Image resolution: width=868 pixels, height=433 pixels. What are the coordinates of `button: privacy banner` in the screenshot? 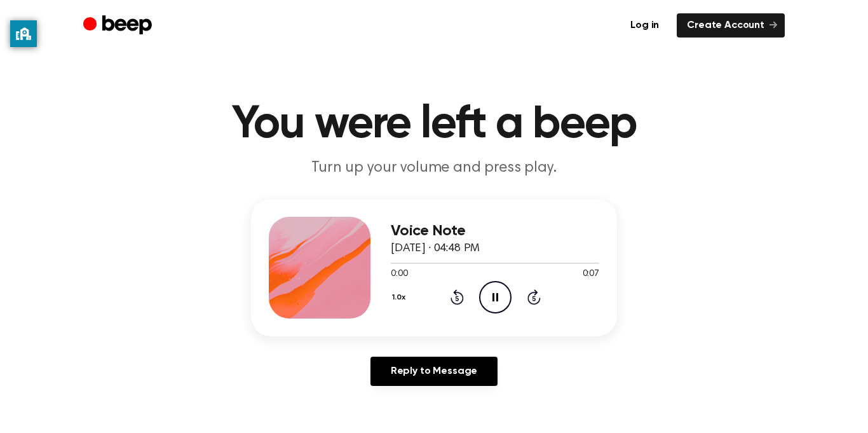 It's located at (23, 34).